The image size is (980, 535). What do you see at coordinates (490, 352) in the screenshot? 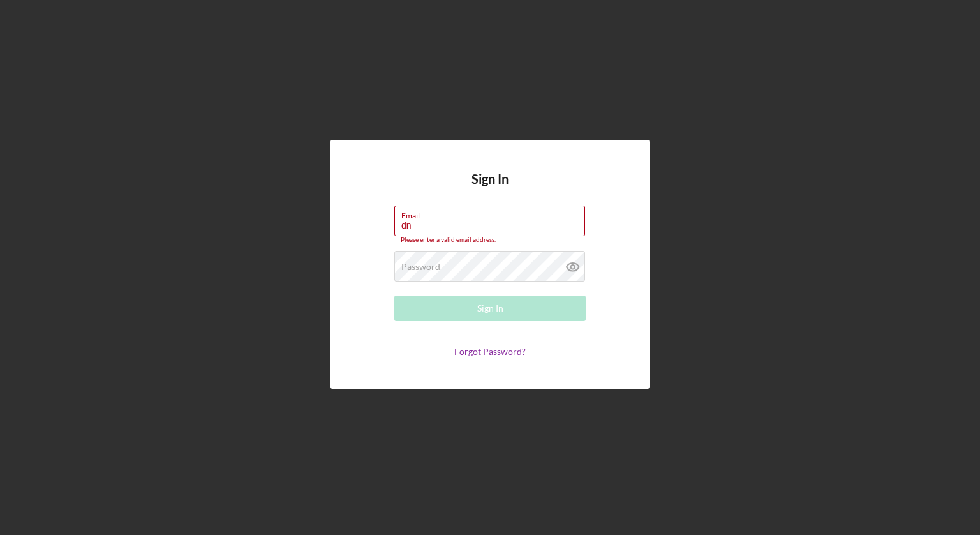
I see `a: Forgot Password?` at bounding box center [490, 352].